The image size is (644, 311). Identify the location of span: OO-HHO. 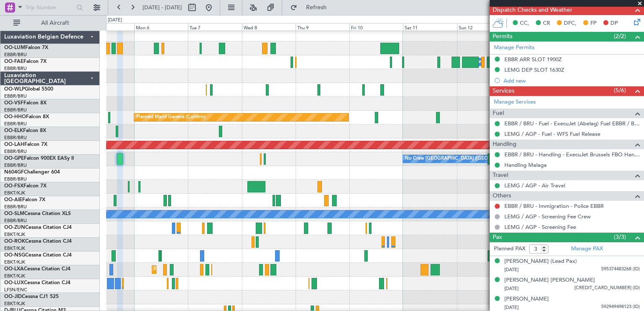
(15, 117).